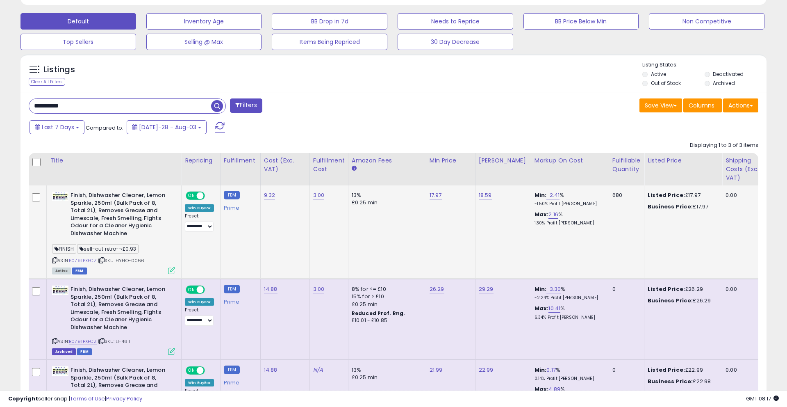  I want to click on div: 0, so click(625, 370).